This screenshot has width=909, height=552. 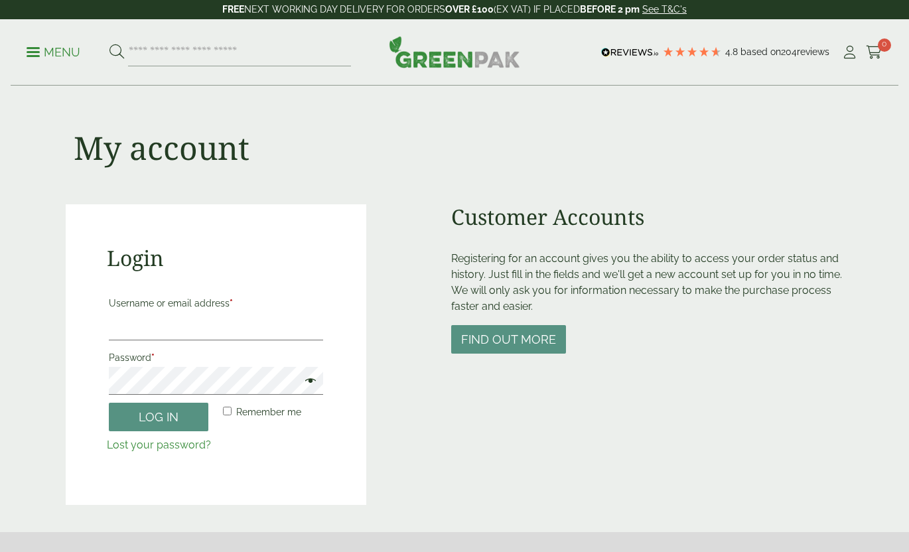 I want to click on i: My Account, so click(x=850, y=52).